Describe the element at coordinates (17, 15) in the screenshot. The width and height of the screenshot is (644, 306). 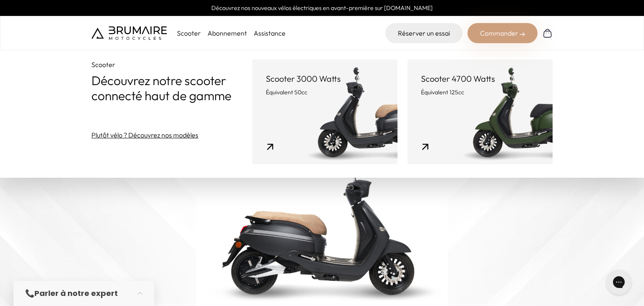
I see `button: Open gorgias live chat` at that location.